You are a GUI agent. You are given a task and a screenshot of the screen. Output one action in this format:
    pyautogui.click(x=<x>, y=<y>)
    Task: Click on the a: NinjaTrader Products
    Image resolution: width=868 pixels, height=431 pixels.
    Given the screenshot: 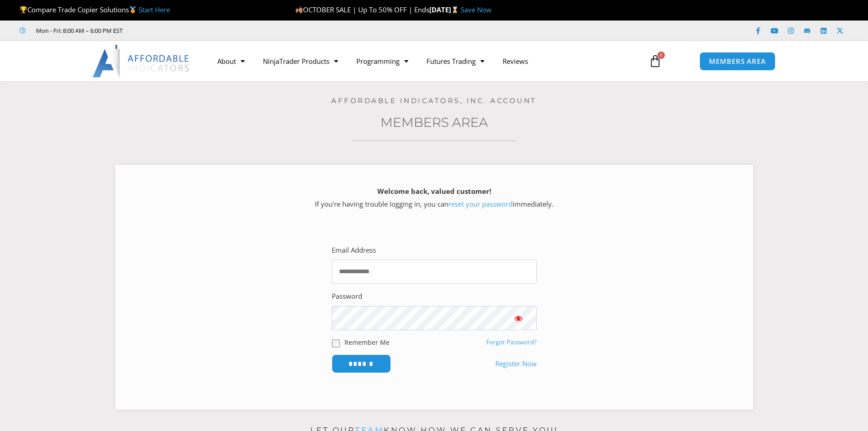 What is the action you would take?
    pyautogui.click(x=300, y=61)
    